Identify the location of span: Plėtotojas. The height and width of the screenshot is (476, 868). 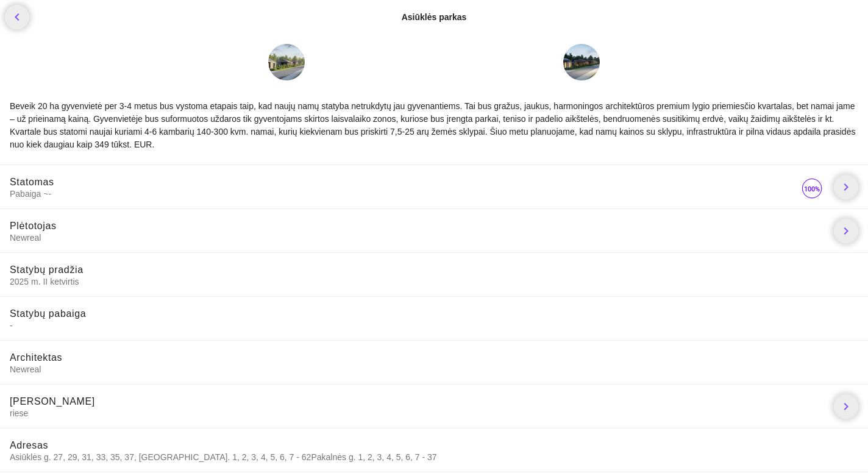
(33, 226).